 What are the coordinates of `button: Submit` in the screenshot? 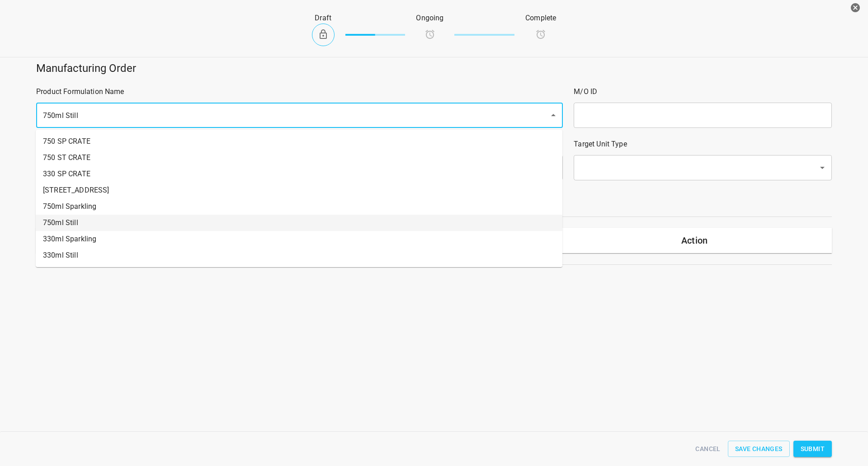 It's located at (812, 449).